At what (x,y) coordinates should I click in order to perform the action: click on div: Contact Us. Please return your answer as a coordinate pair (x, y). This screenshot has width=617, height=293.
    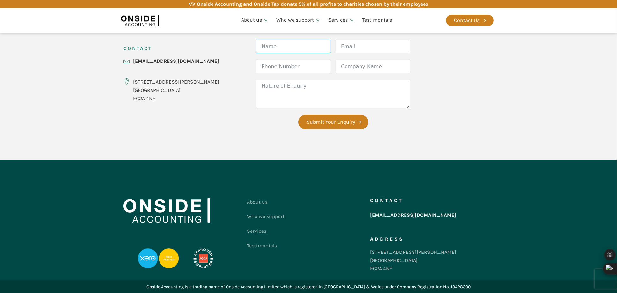
    Looking at the image, I should click on (467, 20).